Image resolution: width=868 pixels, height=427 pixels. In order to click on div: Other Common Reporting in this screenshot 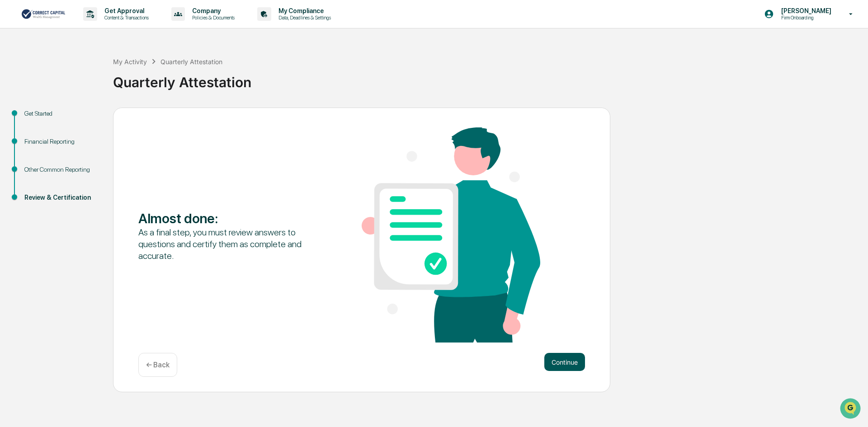, I will do `click(61, 170)`.